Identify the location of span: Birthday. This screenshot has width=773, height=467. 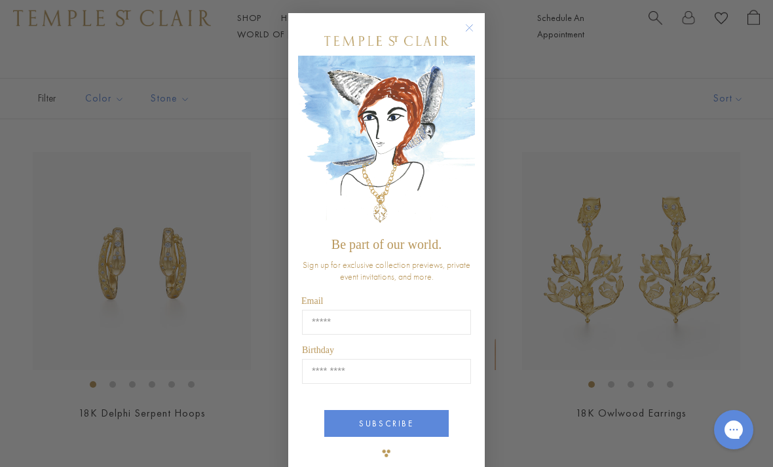
(318, 350).